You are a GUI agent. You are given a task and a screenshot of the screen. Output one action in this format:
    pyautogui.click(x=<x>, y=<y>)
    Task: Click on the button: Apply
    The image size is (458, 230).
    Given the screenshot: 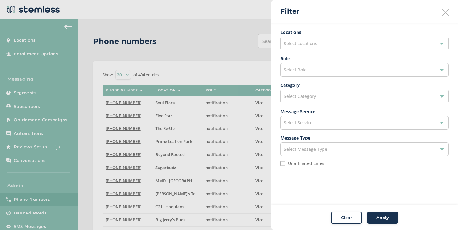 What is the action you would take?
    pyautogui.click(x=382, y=218)
    